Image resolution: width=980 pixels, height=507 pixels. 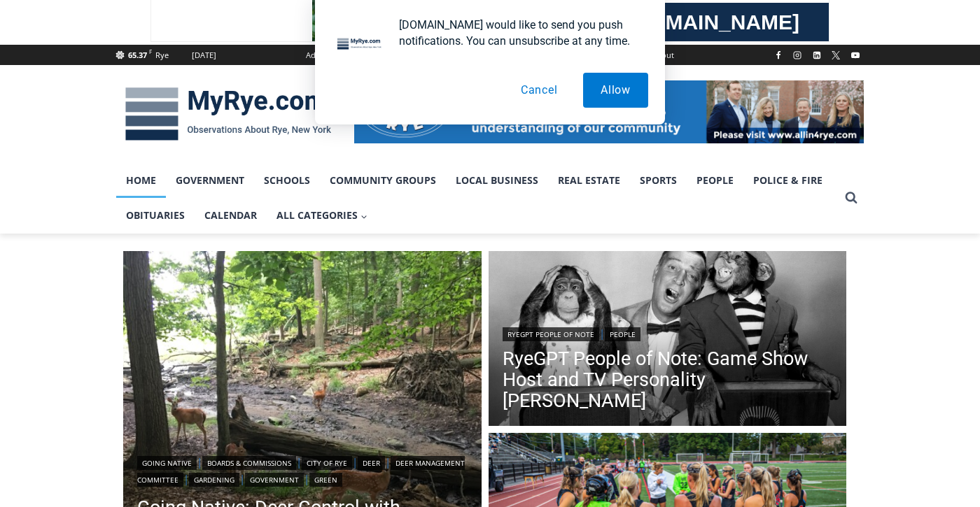 What do you see at coordinates (322, 216) in the screenshot?
I see `button: Child menu of All Categories` at bounding box center [322, 216].